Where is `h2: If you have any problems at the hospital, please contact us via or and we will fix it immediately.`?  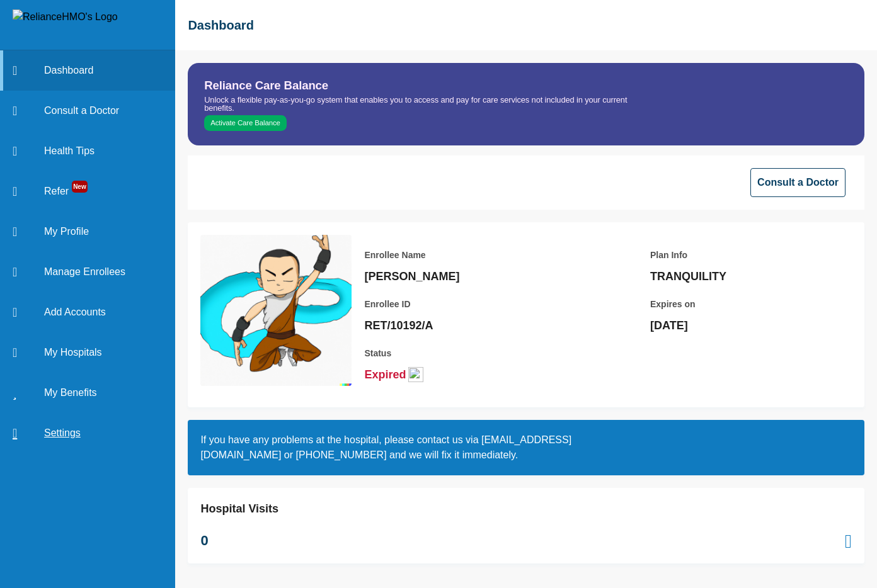 h2: If you have any problems at the hospital, please contact us via or and we will fix it immediately. is located at coordinates (526, 448).